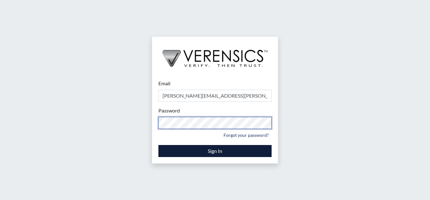 The height and width of the screenshot is (200, 430). What do you see at coordinates (246, 135) in the screenshot?
I see `a: Forgot your password?` at bounding box center [246, 135].